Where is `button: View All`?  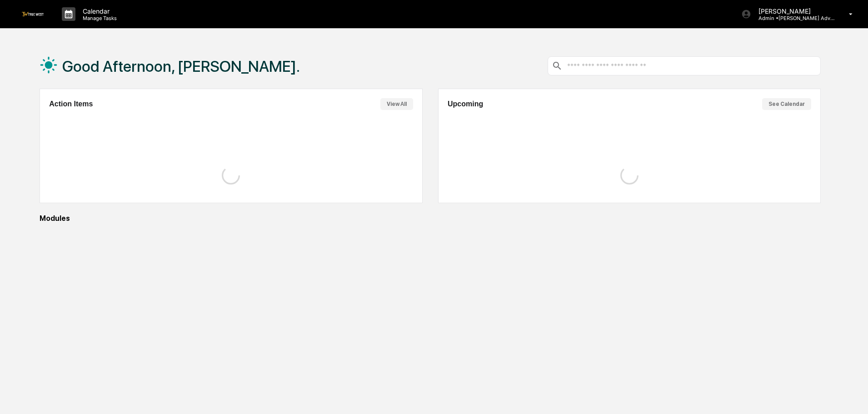
button: View All is located at coordinates (397, 104).